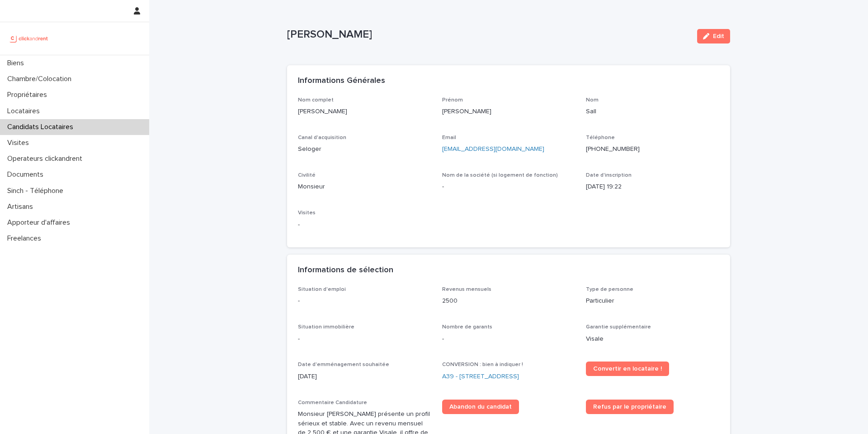 The height and width of the screenshot is (434, 868). I want to click on span: Prénom, so click(452, 100).